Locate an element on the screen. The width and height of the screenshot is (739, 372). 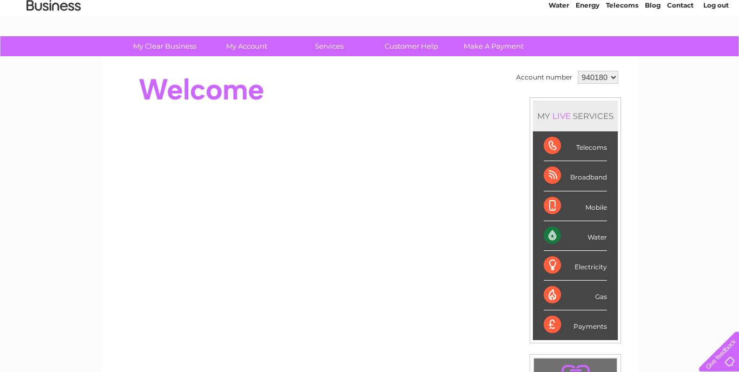
div: Telecoms is located at coordinates (575, 146).